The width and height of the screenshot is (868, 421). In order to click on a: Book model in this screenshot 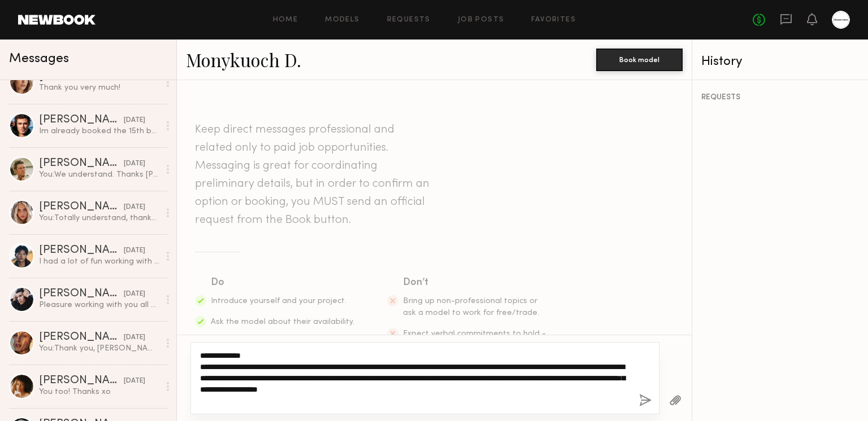, I will do `click(639, 59)`.